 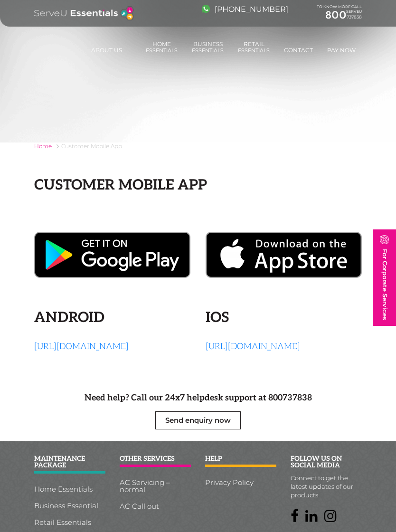 I want to click on h2: help, so click(x=240, y=461).